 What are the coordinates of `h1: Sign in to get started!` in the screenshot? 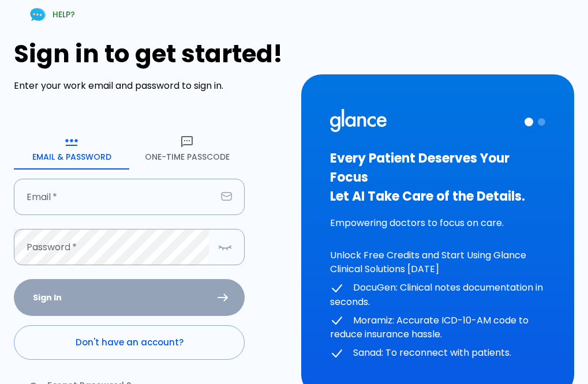 It's located at (151, 54).